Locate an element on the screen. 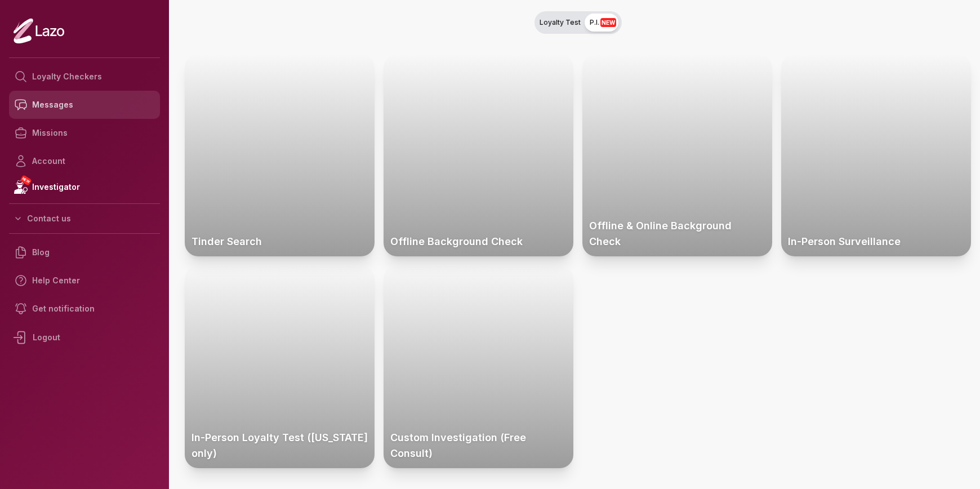 The height and width of the screenshot is (489, 980). a: NEWInvestigator is located at coordinates (85, 187).